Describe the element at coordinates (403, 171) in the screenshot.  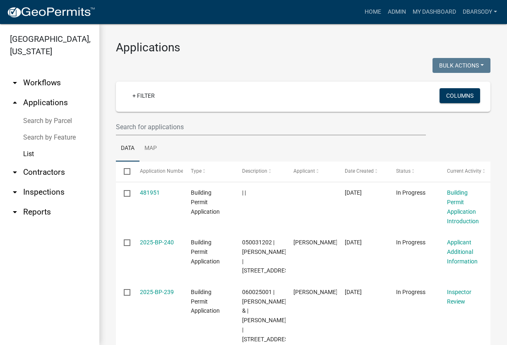
I see `span: Status` at that location.